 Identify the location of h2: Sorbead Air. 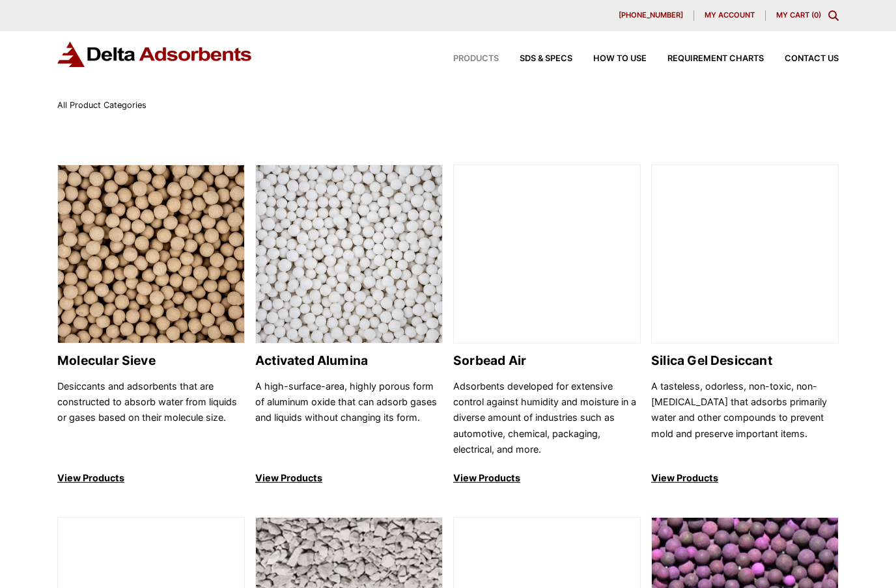
(547, 361).